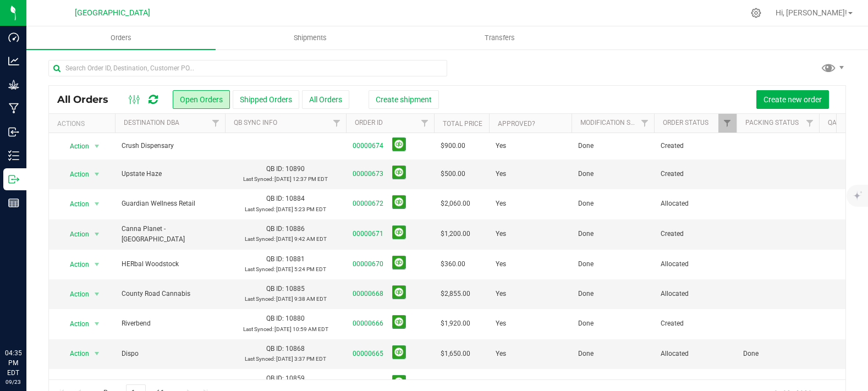 The width and height of the screenshot is (868, 391). What do you see at coordinates (500, 38) in the screenshot?
I see `a: Transfers` at bounding box center [500, 38].